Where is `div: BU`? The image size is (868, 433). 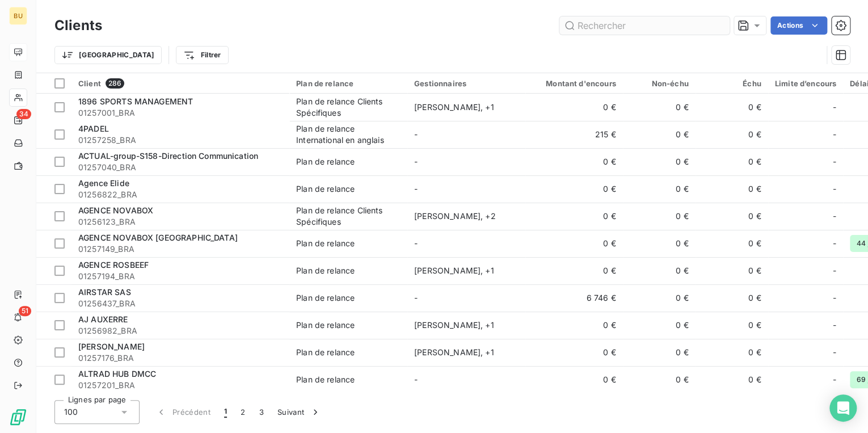
div: BU is located at coordinates (18, 16).